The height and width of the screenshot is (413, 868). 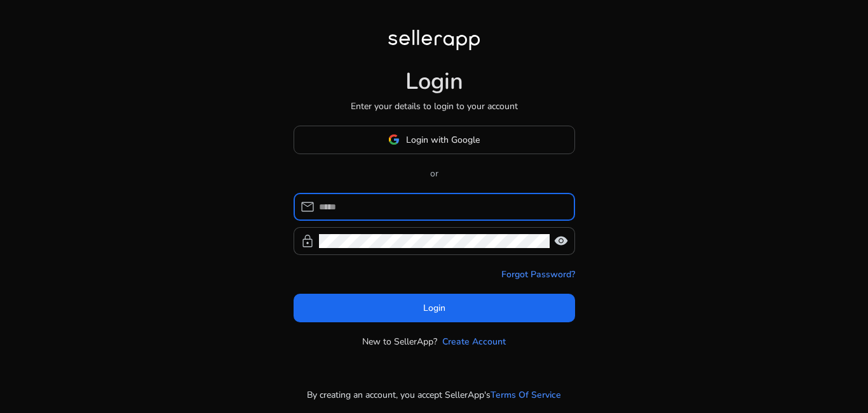 I want to click on p: Enter your details to login to your account, so click(x=434, y=106).